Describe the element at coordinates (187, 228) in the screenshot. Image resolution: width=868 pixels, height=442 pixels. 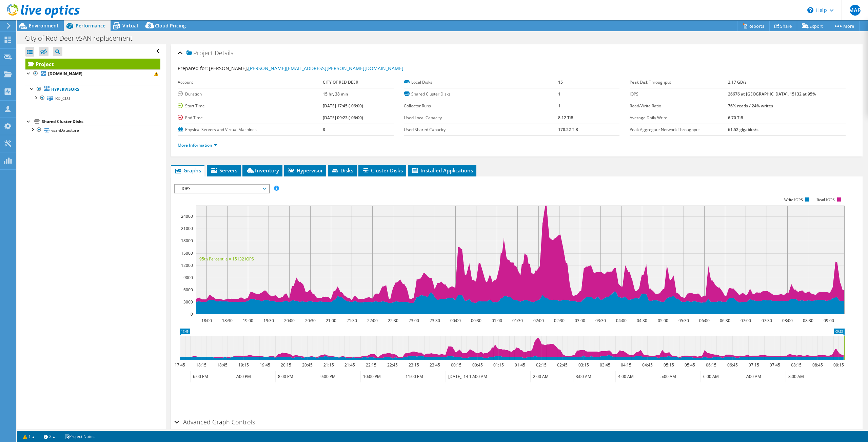
I see `text: 21000` at that location.